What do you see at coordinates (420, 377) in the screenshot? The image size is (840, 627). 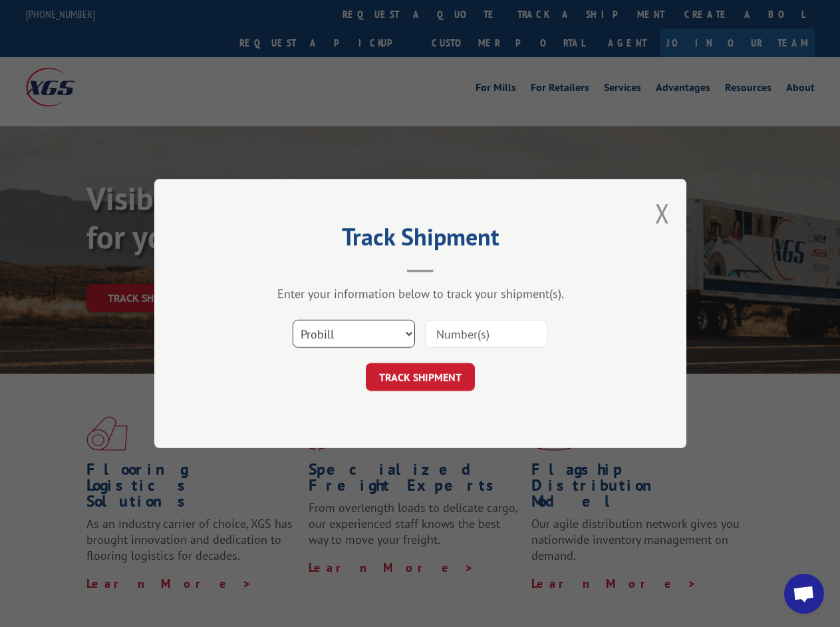 I see `button: TRACK SHIPMENT` at bounding box center [420, 377].